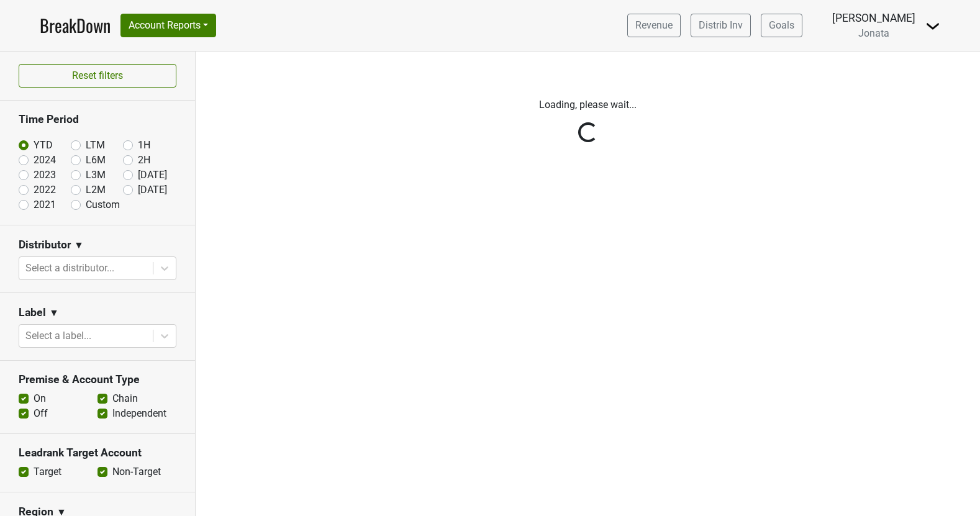 This screenshot has width=980, height=516. What do you see at coordinates (654, 25) in the screenshot?
I see `a: Revenue` at bounding box center [654, 25].